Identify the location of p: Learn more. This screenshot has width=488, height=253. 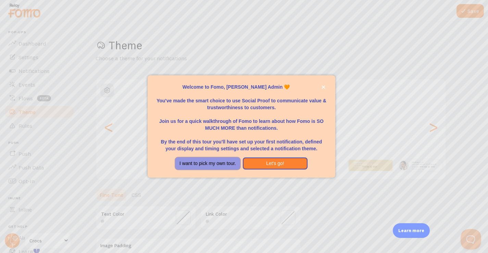
(412, 231).